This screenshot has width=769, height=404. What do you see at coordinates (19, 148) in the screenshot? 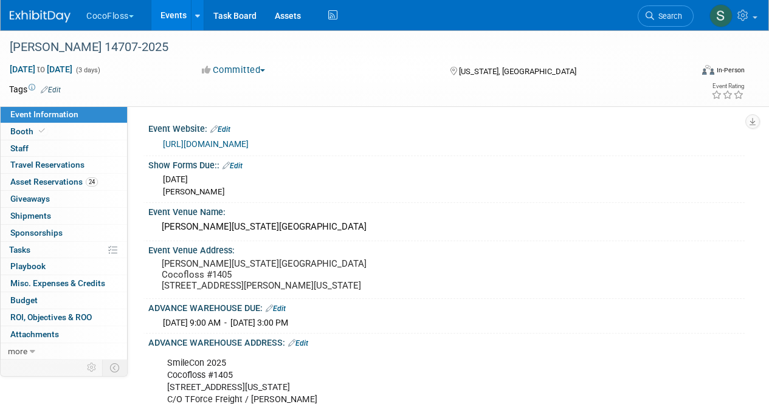
I see `span: Staff` at bounding box center [19, 148].